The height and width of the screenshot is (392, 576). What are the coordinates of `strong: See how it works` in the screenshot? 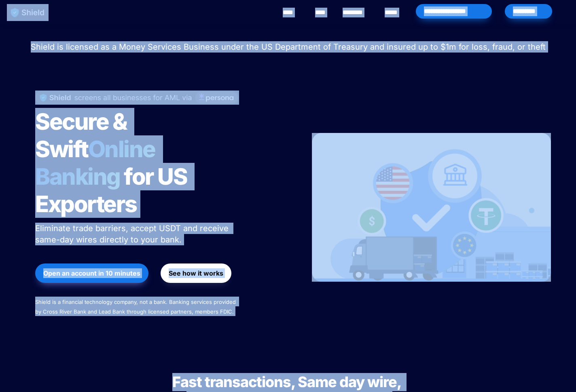 It's located at (196, 273).